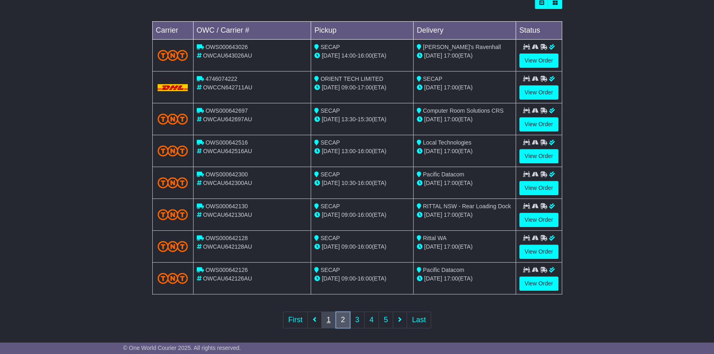  What do you see at coordinates (365, 119) in the screenshot?
I see `span: 15:30` at bounding box center [365, 119].